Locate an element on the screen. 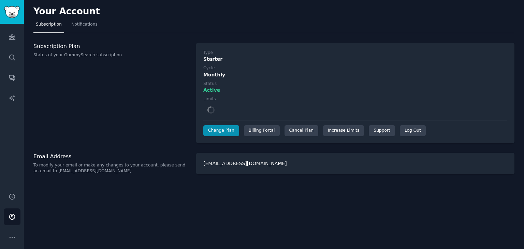 The height and width of the screenshot is (249, 524). a: Support is located at coordinates (381, 131).